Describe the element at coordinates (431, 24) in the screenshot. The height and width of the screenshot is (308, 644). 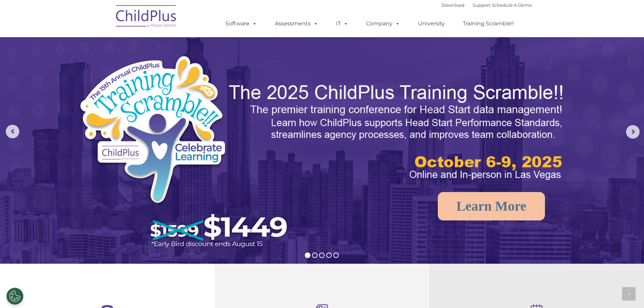
I see `a: University` at that location.